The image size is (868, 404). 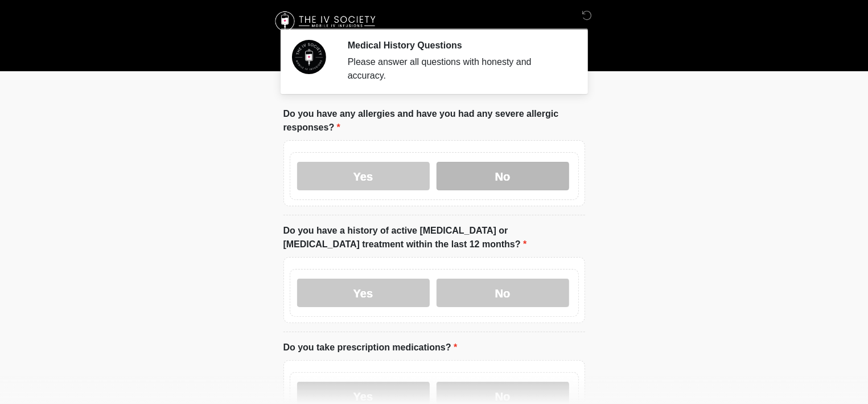 What do you see at coordinates (326, 21) in the screenshot?
I see `img: The IV Society Logo` at bounding box center [326, 21].